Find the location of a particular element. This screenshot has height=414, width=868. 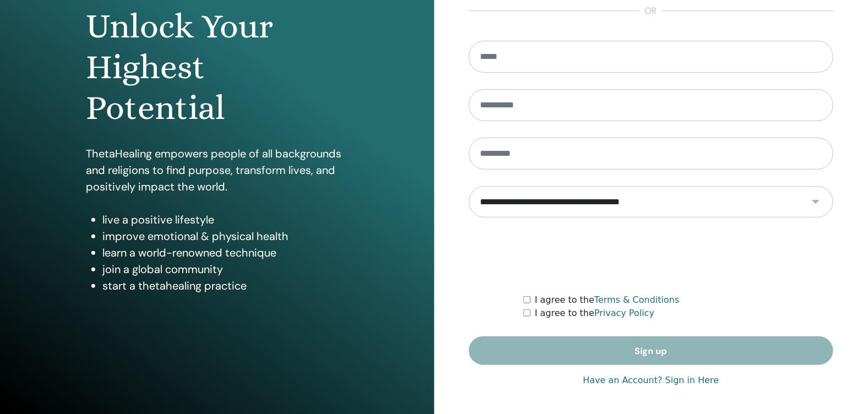

p: ThetaHealing empowers people of all backgrounds and religions to find purpose, transform lives, a... is located at coordinates (217, 170).